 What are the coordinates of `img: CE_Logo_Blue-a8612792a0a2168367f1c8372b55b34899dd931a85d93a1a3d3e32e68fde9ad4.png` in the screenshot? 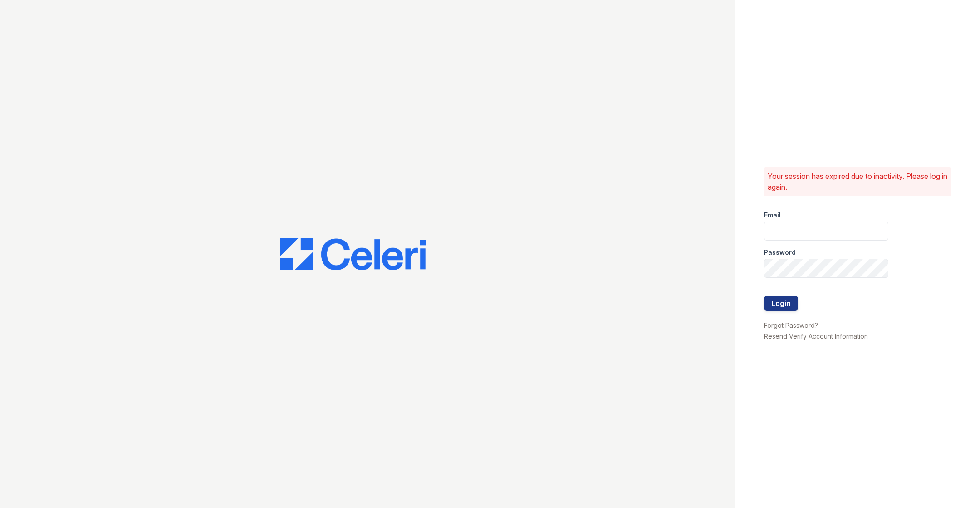 It's located at (353, 254).